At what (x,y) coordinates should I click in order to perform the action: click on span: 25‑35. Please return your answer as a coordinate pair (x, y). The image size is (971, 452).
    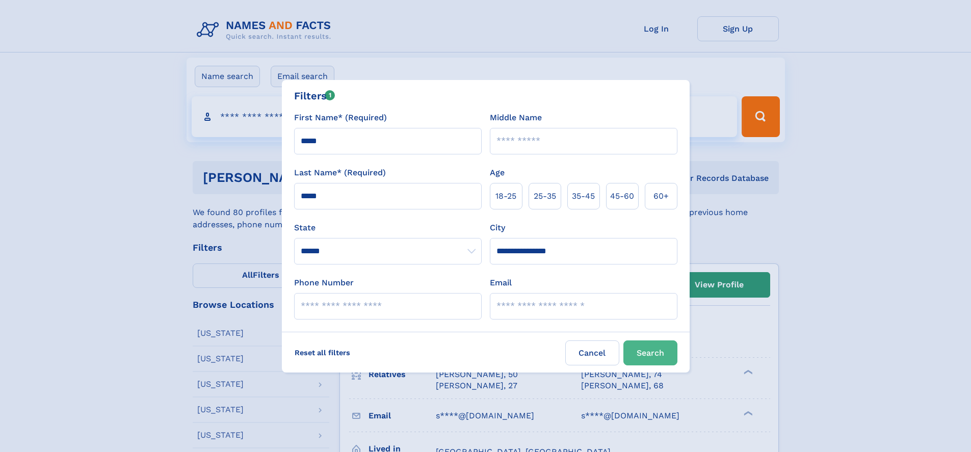
    Looking at the image, I should click on (545, 196).